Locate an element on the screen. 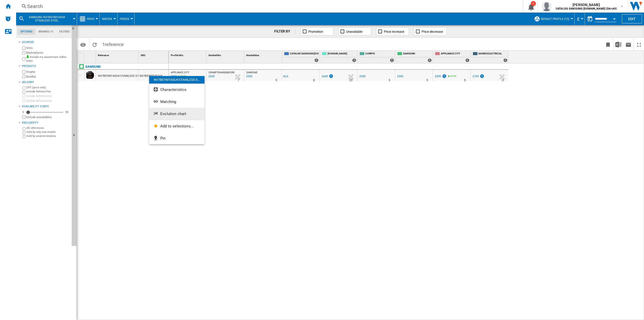  span: Characteristics is located at coordinates (173, 90).